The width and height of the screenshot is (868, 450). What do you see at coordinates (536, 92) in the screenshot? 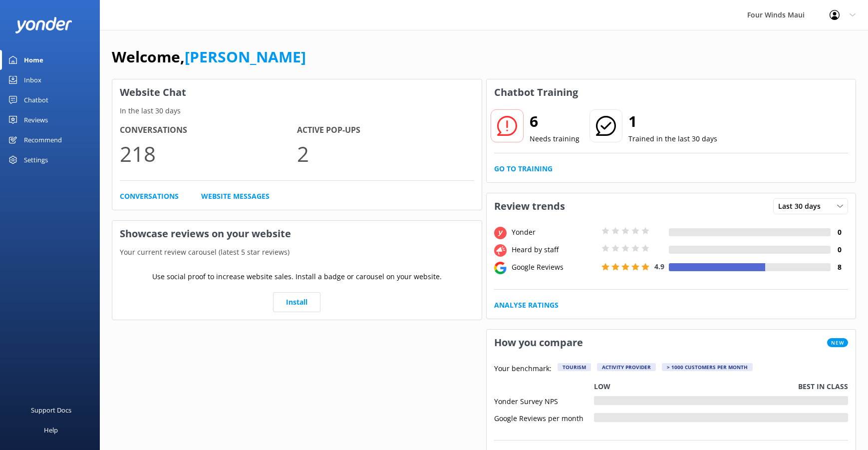
I see `h3: Chatbot Training` at bounding box center [536, 92].